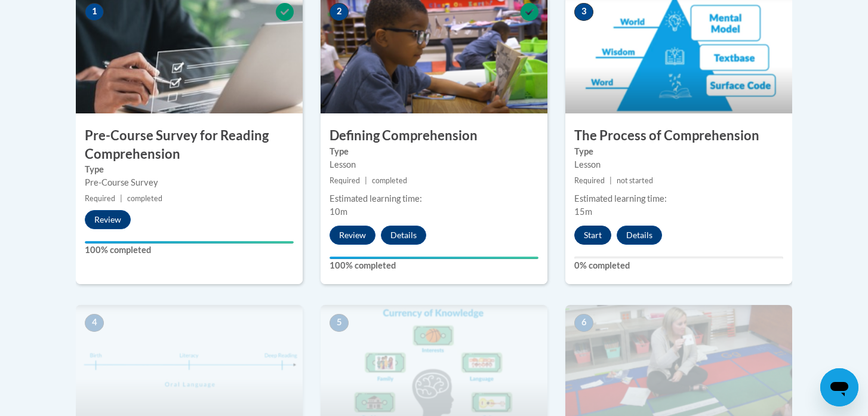 The width and height of the screenshot is (868, 416). Describe the element at coordinates (583, 12) in the screenshot. I see `span: 3` at that location.